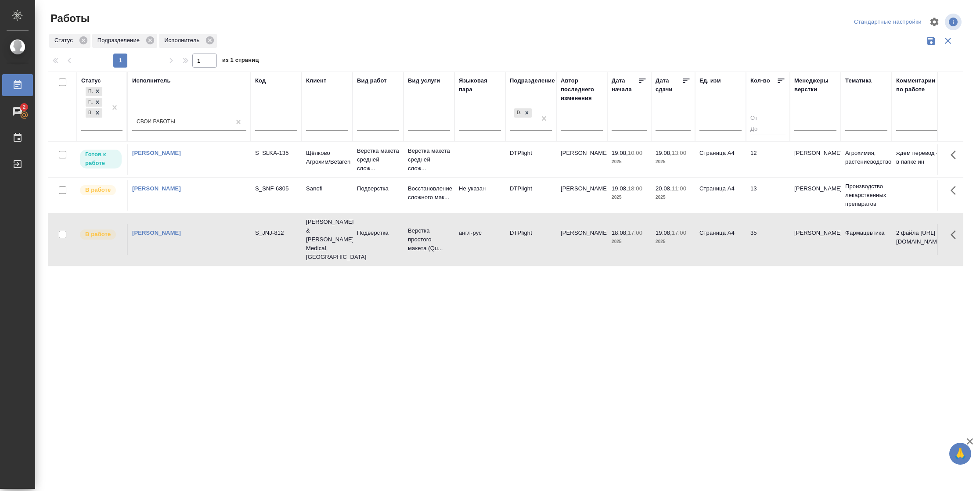  I want to click on span: Работы, so click(69, 19).